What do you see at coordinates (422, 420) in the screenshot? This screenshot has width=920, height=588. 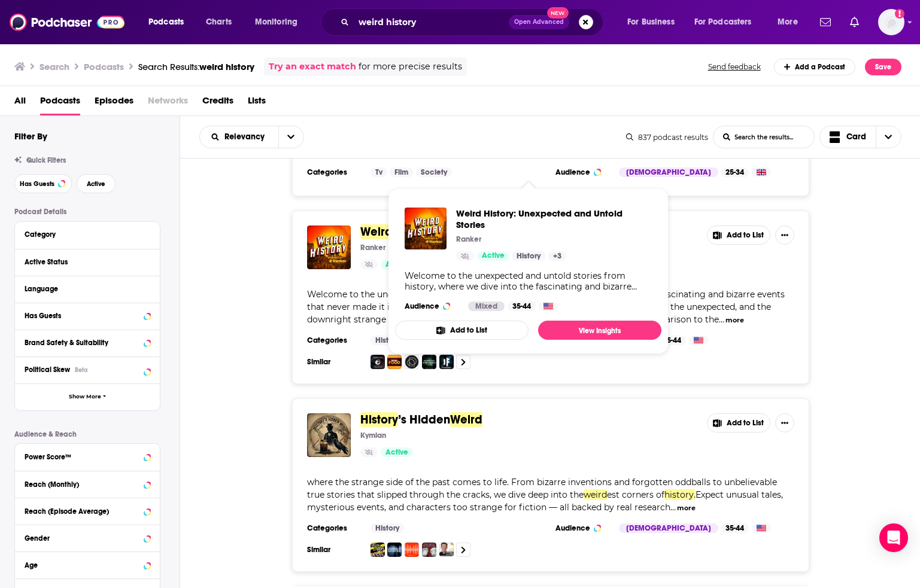 I see `a: History’s HiddenWeird` at bounding box center [422, 420].